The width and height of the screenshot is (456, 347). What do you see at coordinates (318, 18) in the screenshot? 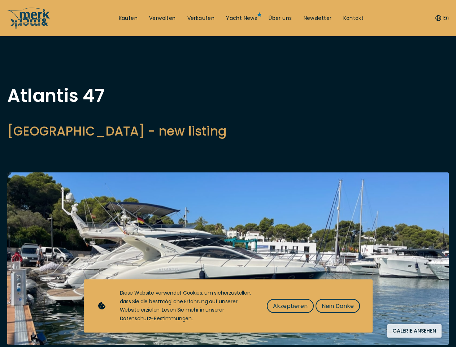
I see `a: Newsletter` at bounding box center [318, 18].